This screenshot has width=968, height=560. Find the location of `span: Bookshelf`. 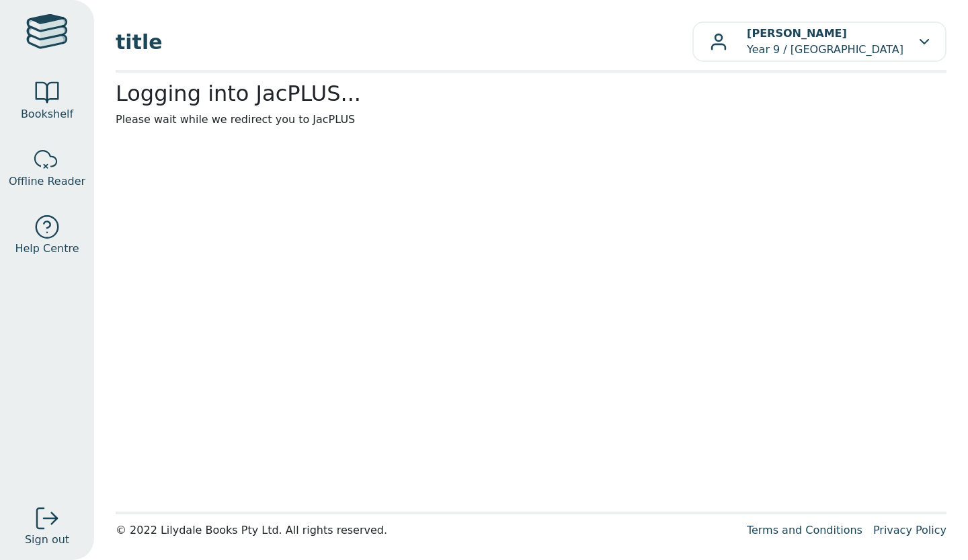

span: Bookshelf is located at coordinates (47, 114).